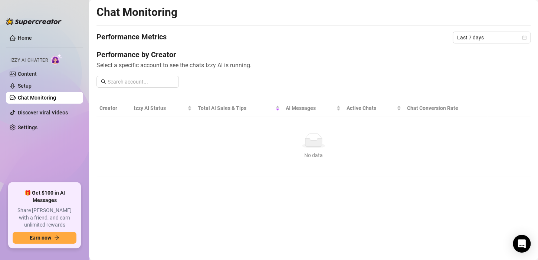  Describe the element at coordinates (27, 127) in the screenshot. I see `a: Settings` at that location.